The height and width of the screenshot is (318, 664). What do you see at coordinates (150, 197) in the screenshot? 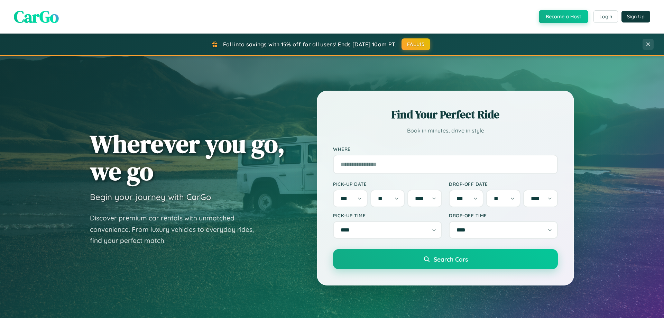
I see `h3: Begin your journey with CarGo` at bounding box center [150, 197].